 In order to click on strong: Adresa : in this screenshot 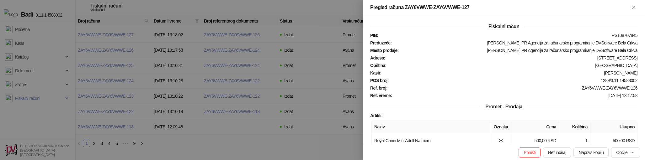, I will do `click(378, 58)`.